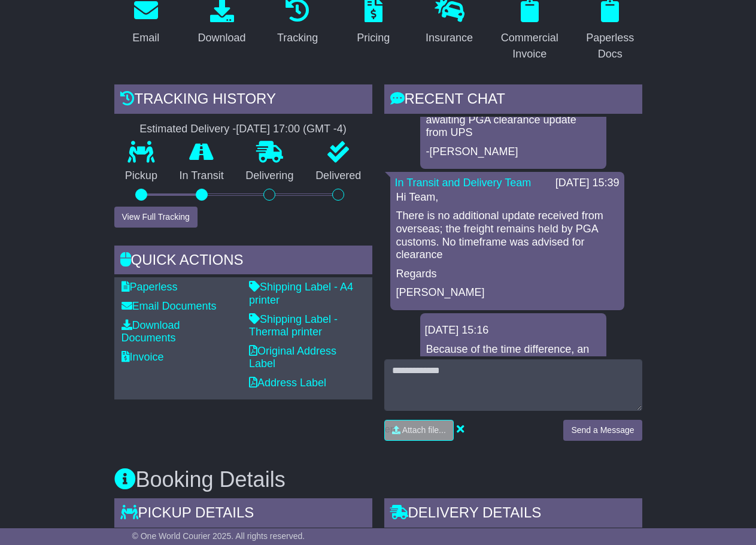 This screenshot has width=756, height=545. What do you see at coordinates (610, 46) in the screenshot?
I see `div: Paperless Docs` at bounding box center [610, 46].